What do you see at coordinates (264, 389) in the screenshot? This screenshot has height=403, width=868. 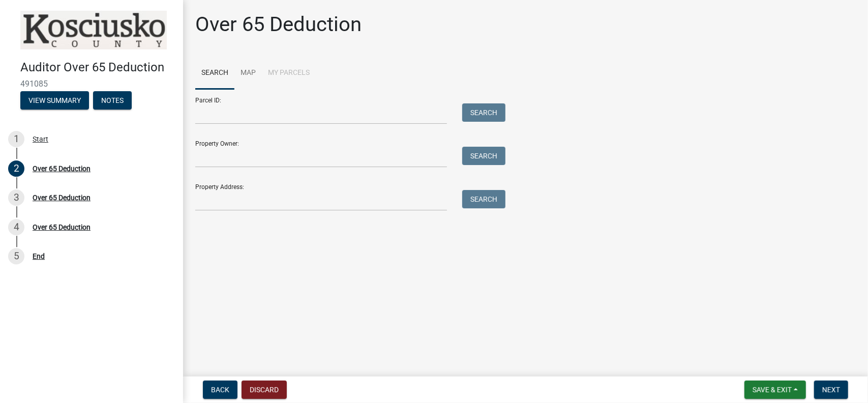 I see `button: Discard` at bounding box center [264, 389].